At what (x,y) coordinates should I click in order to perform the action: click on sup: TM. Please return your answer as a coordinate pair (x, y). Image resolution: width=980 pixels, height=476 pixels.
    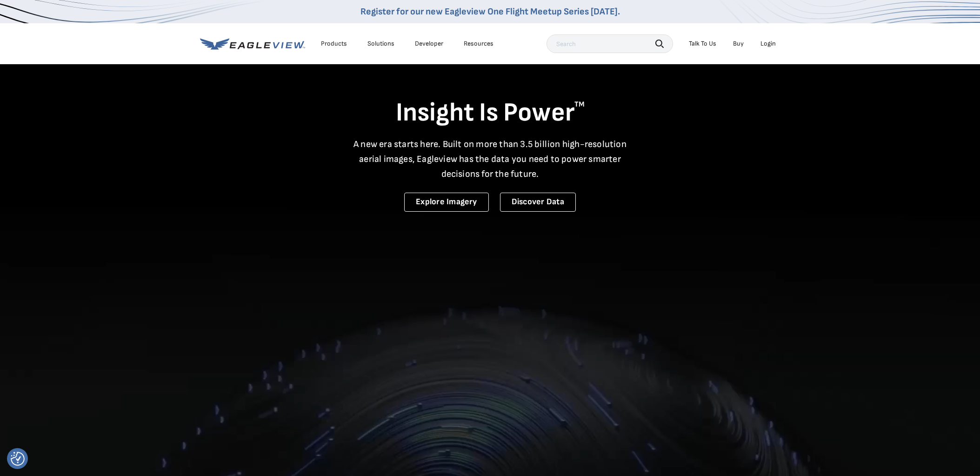
    Looking at the image, I should click on (580, 104).